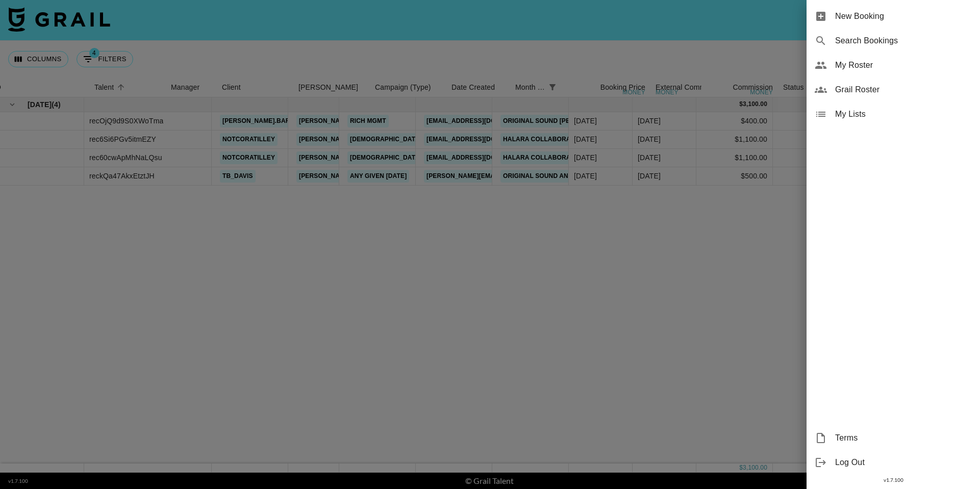  I want to click on span: My Roster, so click(904, 65).